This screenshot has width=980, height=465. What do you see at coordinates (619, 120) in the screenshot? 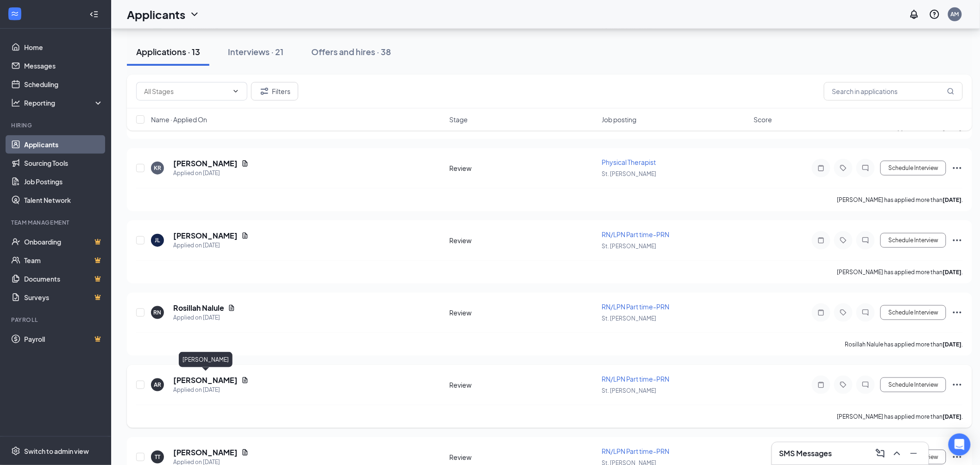
I see `span: Job posting` at bounding box center [619, 120].